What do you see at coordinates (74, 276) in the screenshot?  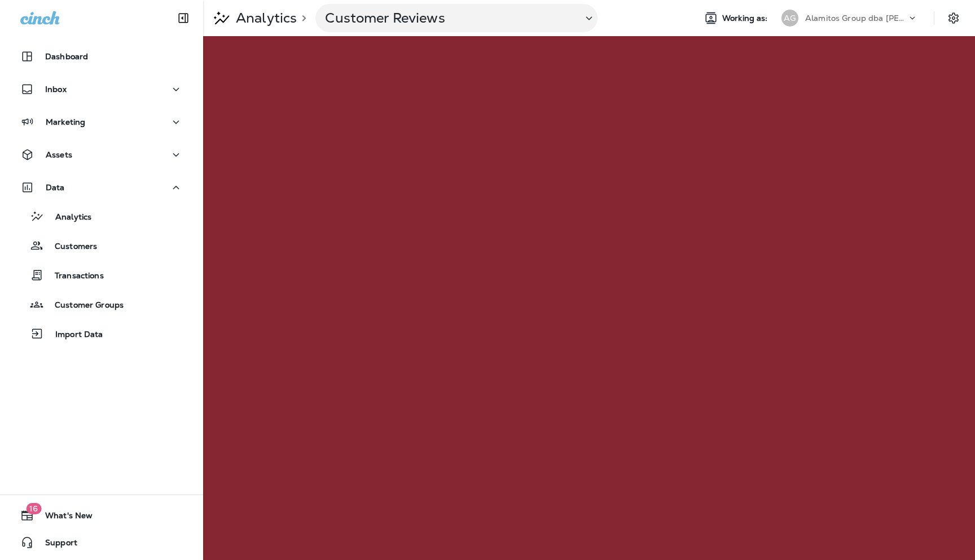 I see `p: Transactions` at bounding box center [74, 276].